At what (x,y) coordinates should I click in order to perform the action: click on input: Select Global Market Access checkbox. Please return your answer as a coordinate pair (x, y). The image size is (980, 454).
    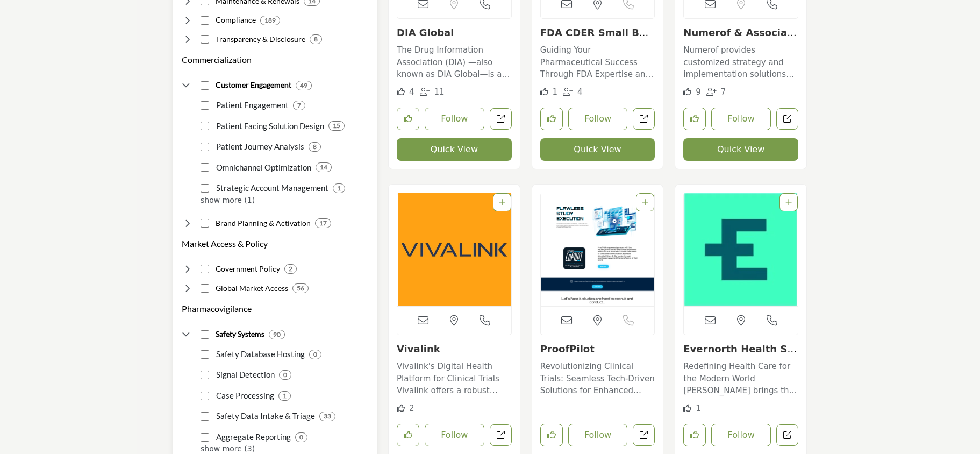
    Looking at the image, I should click on (205, 288).